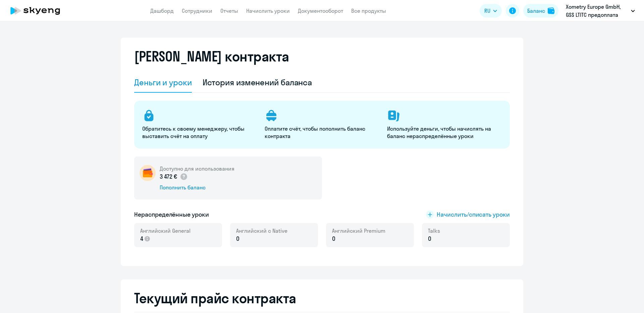  What do you see at coordinates (199, 132) in the screenshot?
I see `p: Обратитесь к своему менеджеру, чтобы выставить счёт на оплату` at bounding box center [199, 132].